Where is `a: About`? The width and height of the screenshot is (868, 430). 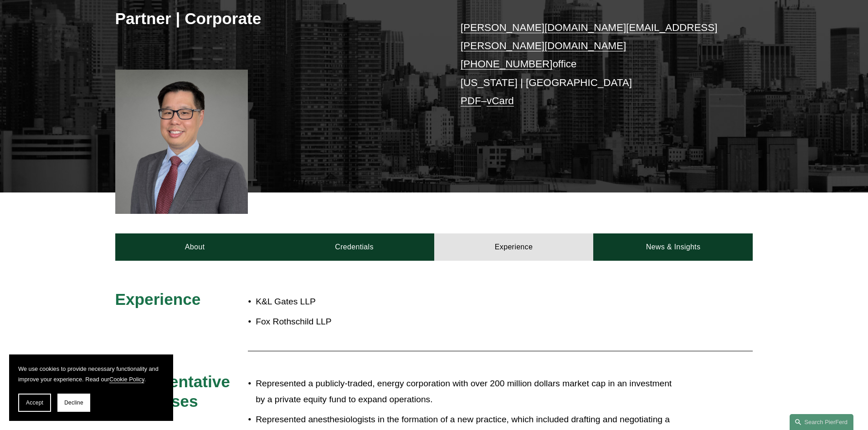 a: About is located at coordinates (195, 247).